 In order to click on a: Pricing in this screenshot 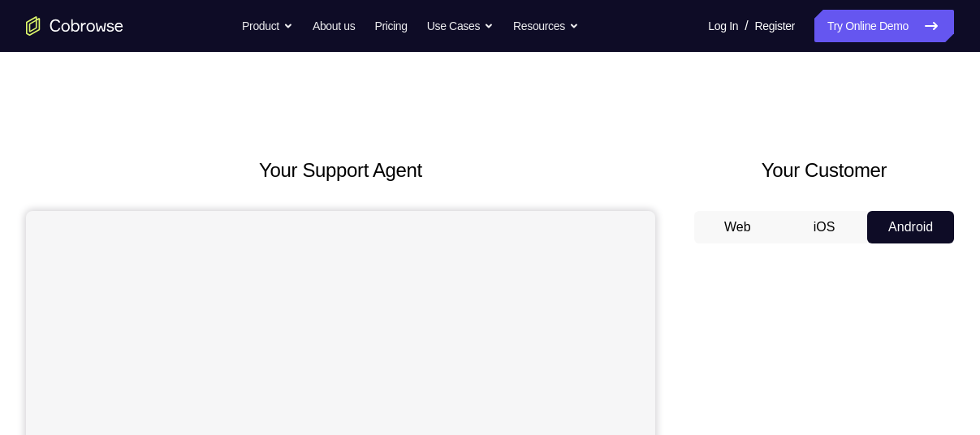, I will do `click(391, 26)`.